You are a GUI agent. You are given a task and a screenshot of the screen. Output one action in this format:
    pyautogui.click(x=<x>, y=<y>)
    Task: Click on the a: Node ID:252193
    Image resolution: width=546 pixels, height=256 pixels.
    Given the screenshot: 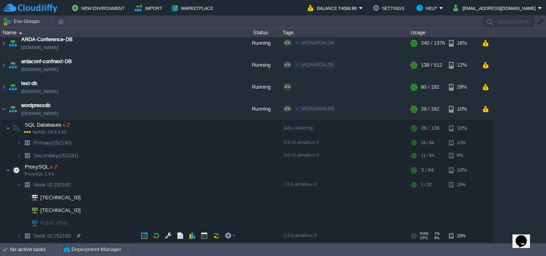 What is the action you would take?
    pyautogui.click(x=52, y=236)
    